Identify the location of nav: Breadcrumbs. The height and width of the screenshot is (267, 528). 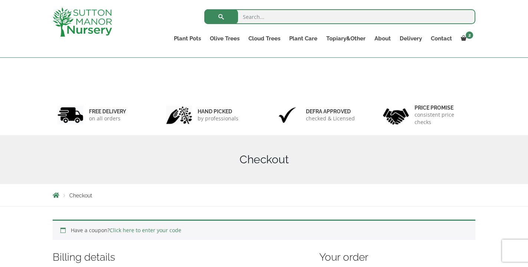
(264, 195).